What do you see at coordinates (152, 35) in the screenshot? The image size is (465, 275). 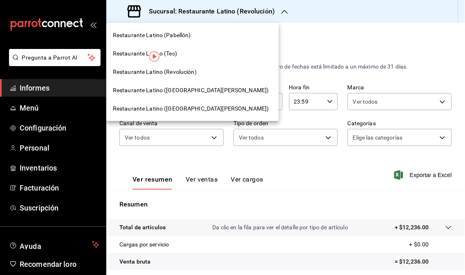 I see `font: Restaurante Latino (Pabellón)` at bounding box center [152, 35].